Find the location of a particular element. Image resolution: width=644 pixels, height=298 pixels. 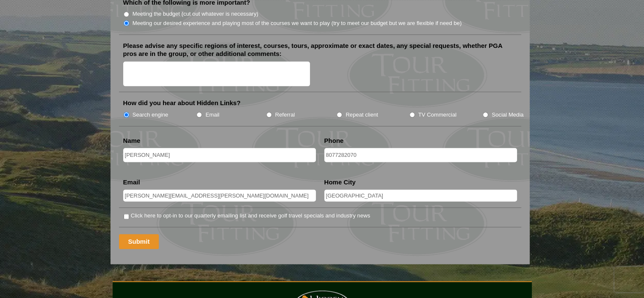

label: Meeting our desired experience and playing most of the courses we want to play (try to meet our b... is located at coordinates (298, 24).